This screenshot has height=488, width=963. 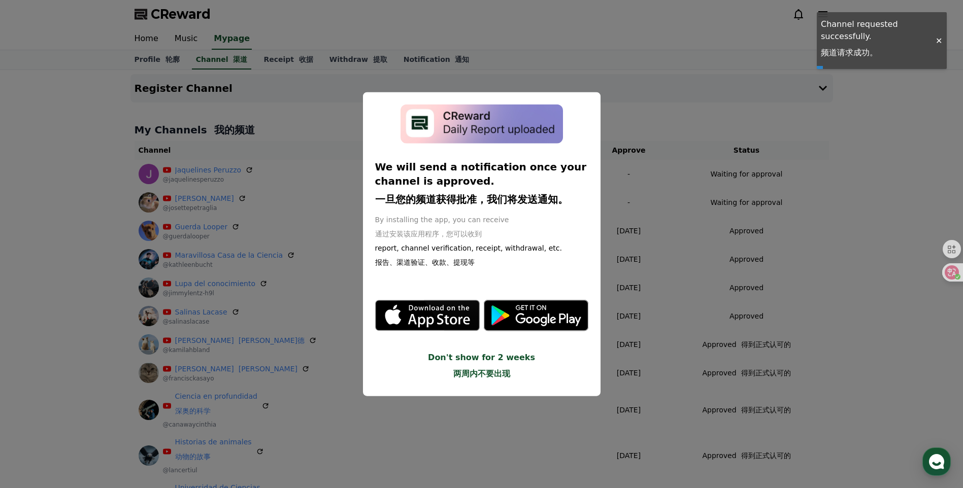 What do you see at coordinates (149, 316) in the screenshot?
I see `img: Salinas Lacase` at bounding box center [149, 316].